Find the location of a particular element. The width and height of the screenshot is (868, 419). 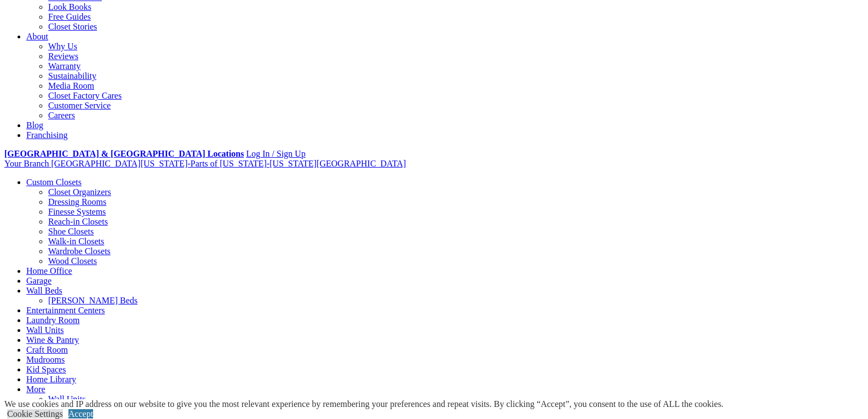

a: Closet Stories is located at coordinates (72, 27).